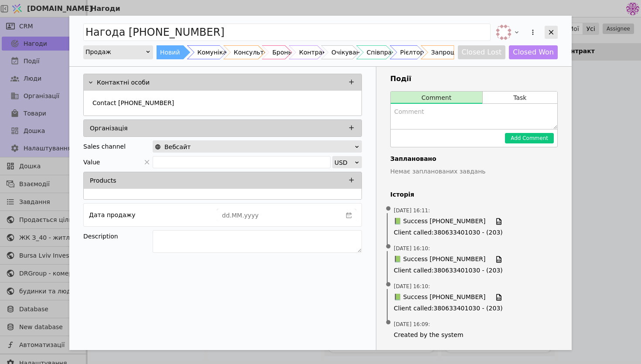 Image resolution: width=641 pixels, height=364 pixels. What do you see at coordinates (118, 236) in the screenshot?
I see `div: Description` at bounding box center [118, 236].